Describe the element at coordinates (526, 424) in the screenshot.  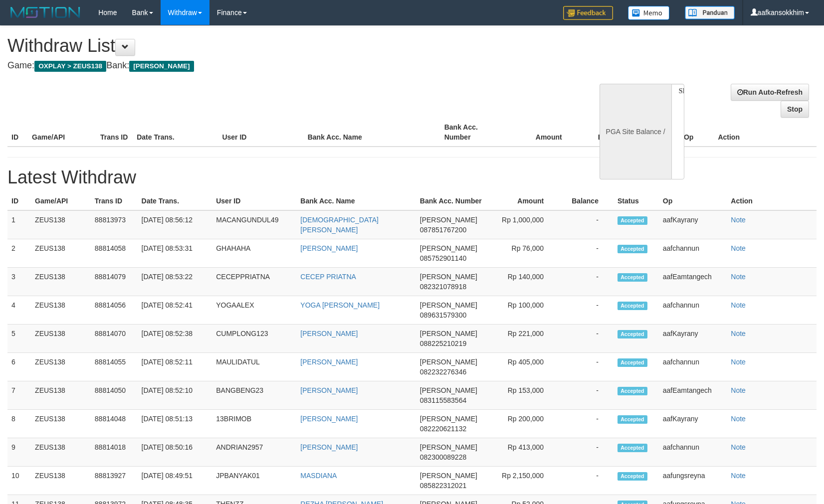
I see `td: Rp 200,000` at that location.